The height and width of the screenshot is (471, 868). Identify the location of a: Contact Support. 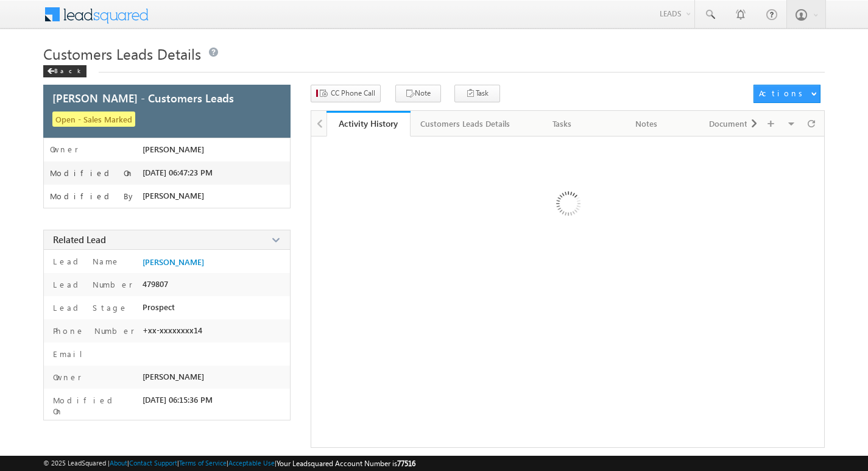
(153, 462).